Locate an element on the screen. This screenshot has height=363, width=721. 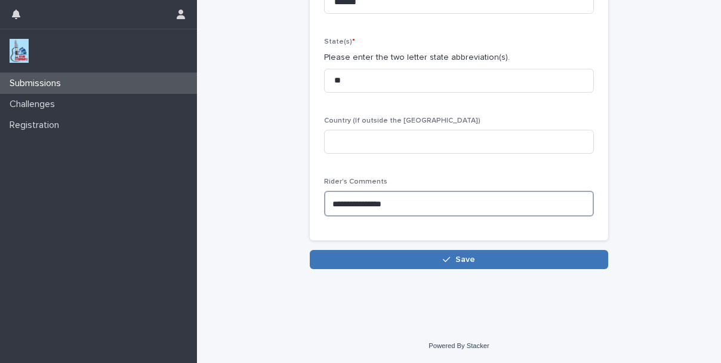
img: jxsLJbdS1eYBI7rVAS4p is located at coordinates (19, 51).